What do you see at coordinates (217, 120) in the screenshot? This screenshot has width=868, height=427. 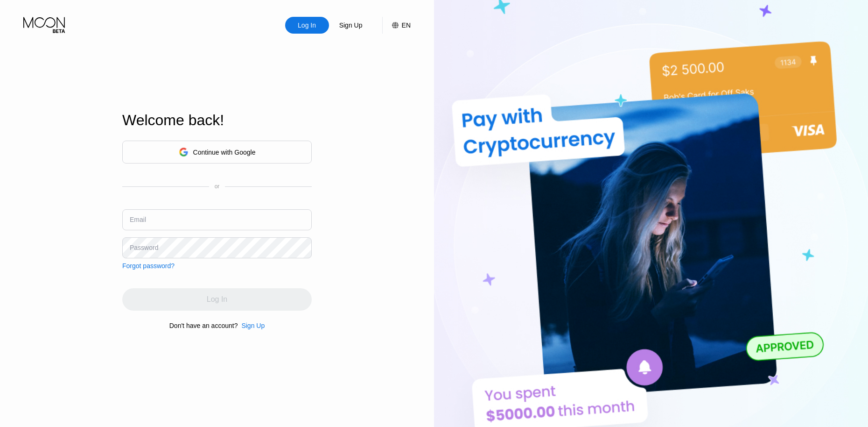 I see `div: Welcome back!` at bounding box center [217, 120].